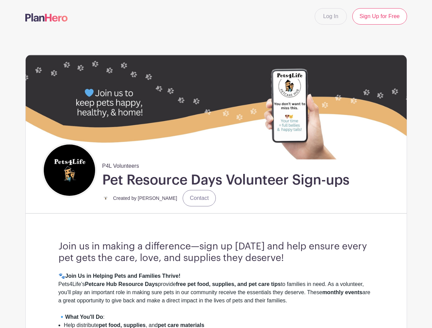  Describe the element at coordinates (121, 284) in the screenshot. I see `strong: Petcare Hub Resource Days` at that location.